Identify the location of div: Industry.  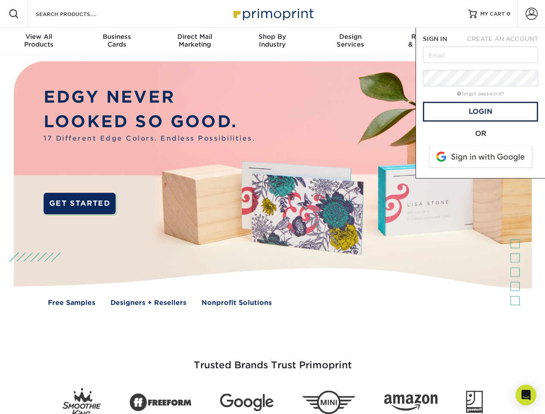
(272, 41).